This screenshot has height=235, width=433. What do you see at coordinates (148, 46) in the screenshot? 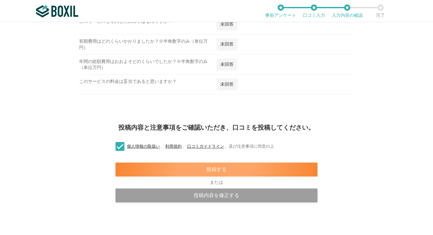
I see `div: 初期費用はどのくらいかかりましたか？※半角数字のみ（単位万円）` at bounding box center [148, 46].